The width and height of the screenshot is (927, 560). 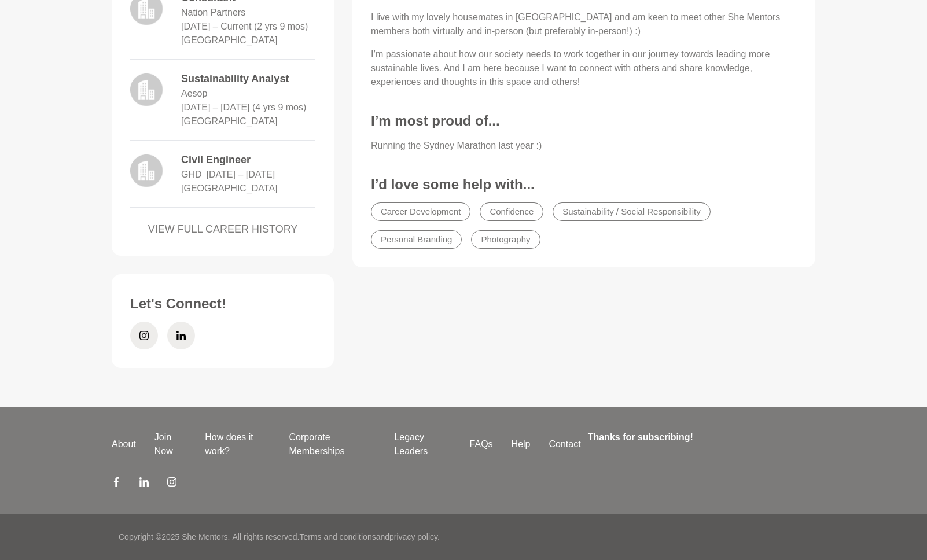 I want to click on dd: 1/8/2021 – 30/12/2022 (4 yrs 9 mos), so click(x=244, y=108).